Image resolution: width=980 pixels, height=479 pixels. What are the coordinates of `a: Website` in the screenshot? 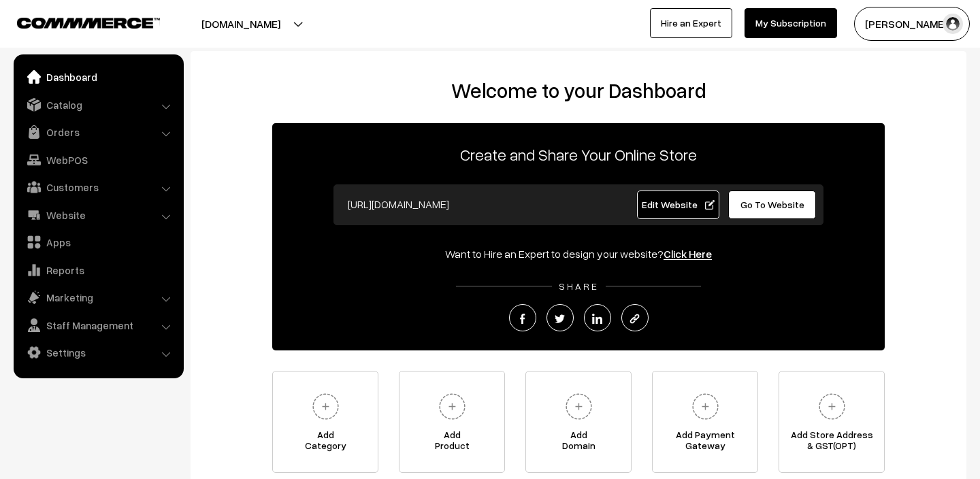 It's located at (98, 215).